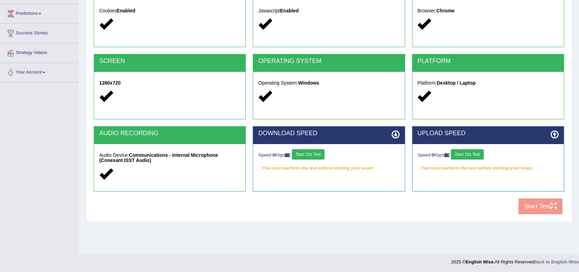  What do you see at coordinates (488, 133) in the screenshot?
I see `h2: UPLOAD SPEED` at bounding box center [488, 133].